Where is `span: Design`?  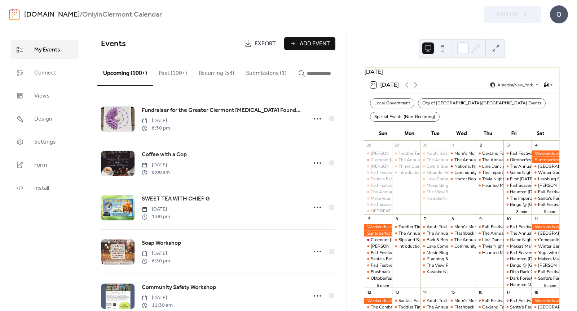
span: Design is located at coordinates (43, 119).